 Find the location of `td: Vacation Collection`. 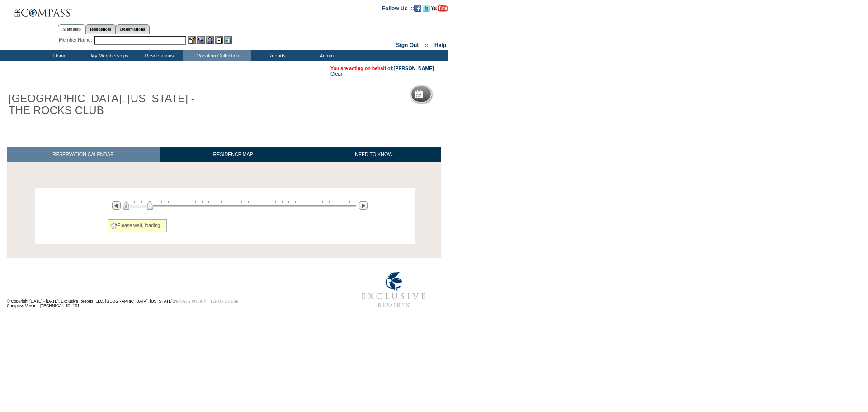

td: Vacation Collection is located at coordinates (217, 55).